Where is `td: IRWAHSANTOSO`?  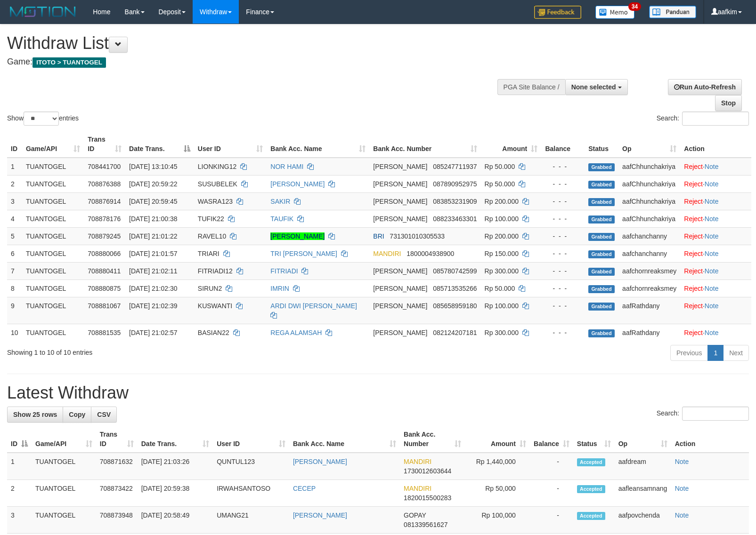 td: IRWAHSANTOSO is located at coordinates (251, 493).